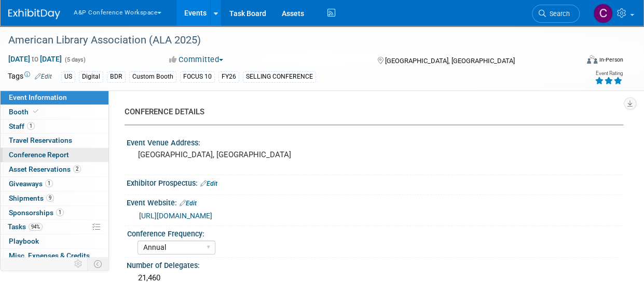  I want to click on button: Committed, so click(196, 60).